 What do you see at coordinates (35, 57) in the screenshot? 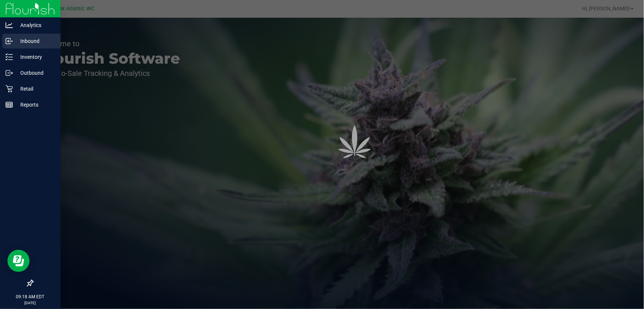
I see `p: Inventory` at bounding box center [35, 57].